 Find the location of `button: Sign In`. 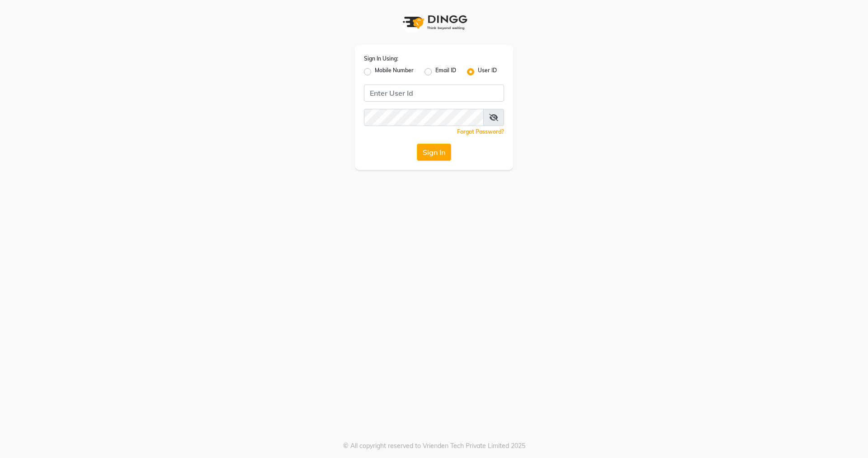

button: Sign In is located at coordinates (434, 152).